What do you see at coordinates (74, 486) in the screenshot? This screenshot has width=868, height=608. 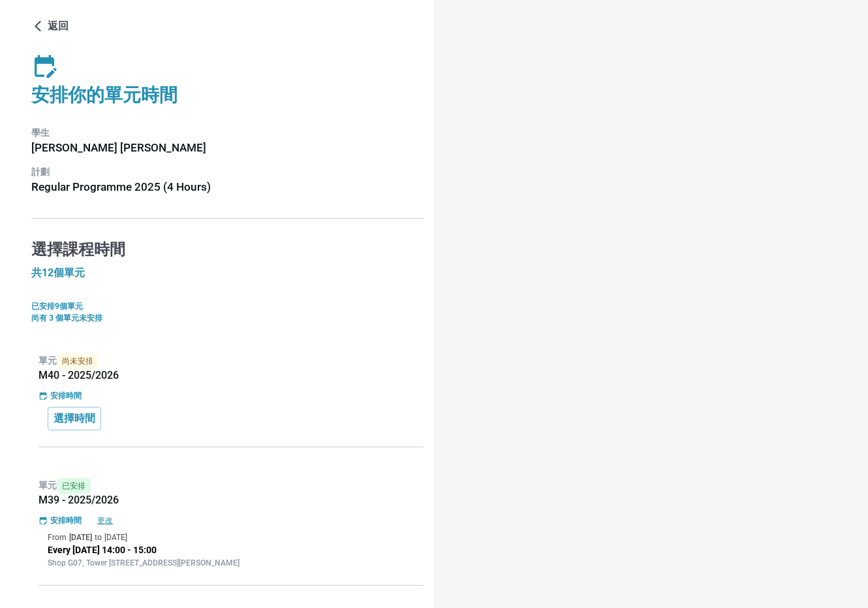 I see `span: 已安排` at bounding box center [74, 486].